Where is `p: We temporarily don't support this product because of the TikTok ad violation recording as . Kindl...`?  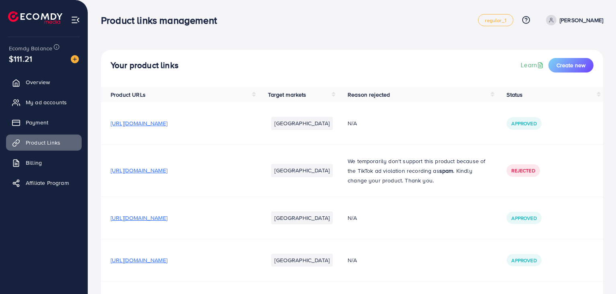 p: We temporarily don't support this product because of the TikTok ad violation recording as . Kindl... is located at coordinates (418, 171).